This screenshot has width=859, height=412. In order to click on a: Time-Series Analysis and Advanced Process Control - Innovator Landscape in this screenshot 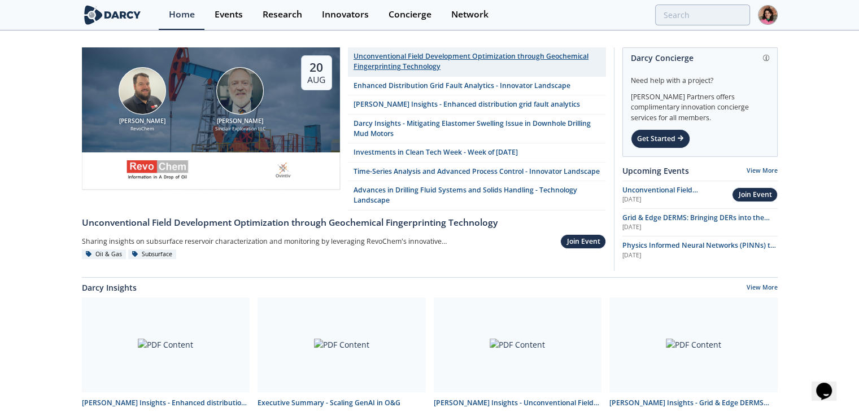, I will do `click(476, 172)`.